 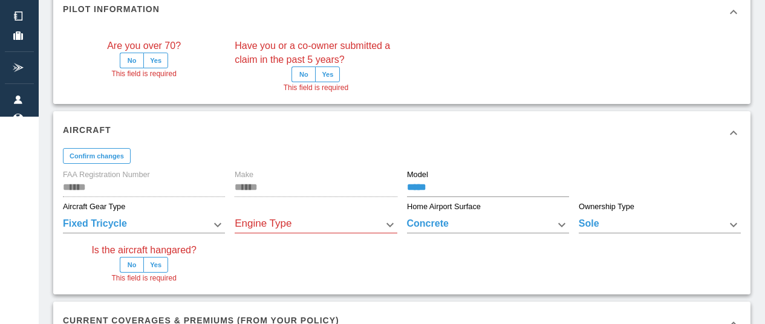 What do you see at coordinates (143, 250) in the screenshot?
I see `label: Is the aircraft hangared?` at bounding box center [143, 250].